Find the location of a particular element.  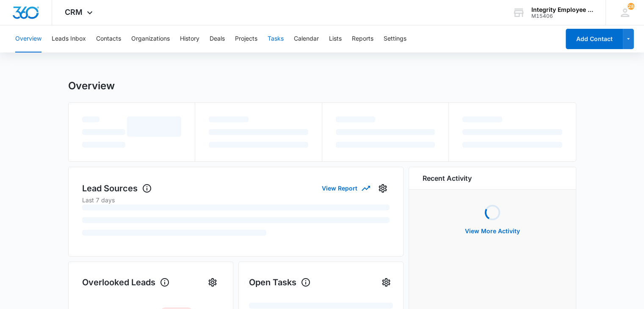

button: View Report is located at coordinates (345, 188).